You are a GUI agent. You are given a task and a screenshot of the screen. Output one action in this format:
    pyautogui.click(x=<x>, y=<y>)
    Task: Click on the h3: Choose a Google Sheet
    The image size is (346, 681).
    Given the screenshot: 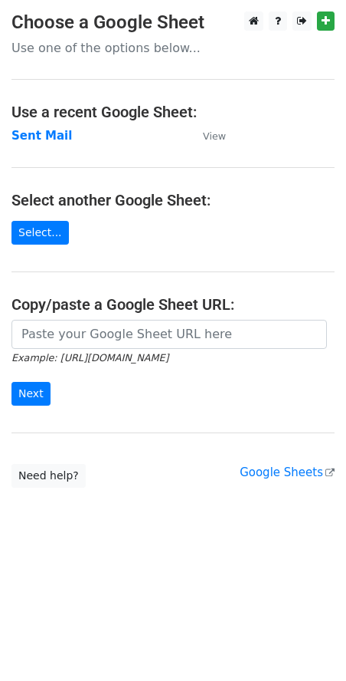 What is the action you would take?
    pyautogui.click(x=173, y=22)
    